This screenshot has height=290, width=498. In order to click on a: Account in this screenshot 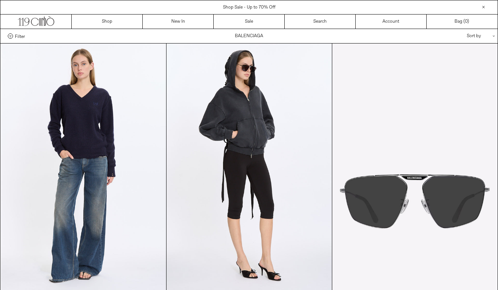, I will do `click(391, 22)`.